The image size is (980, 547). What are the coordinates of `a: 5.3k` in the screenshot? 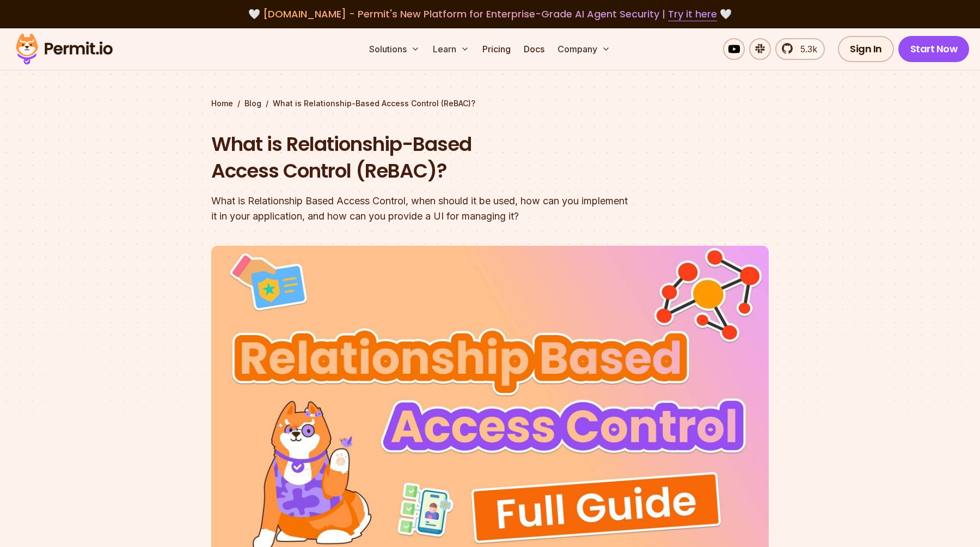 It's located at (800, 49).